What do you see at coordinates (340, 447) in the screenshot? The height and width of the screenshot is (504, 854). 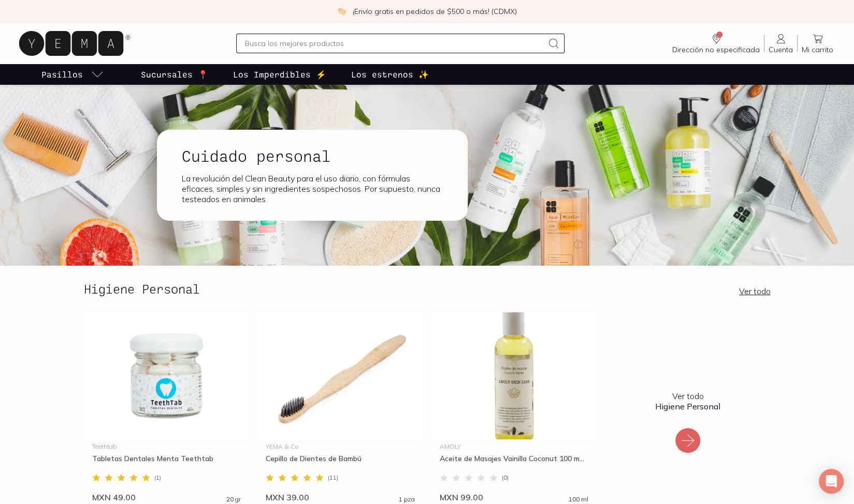 I see `div: YEMA & Co` at bounding box center [340, 447].